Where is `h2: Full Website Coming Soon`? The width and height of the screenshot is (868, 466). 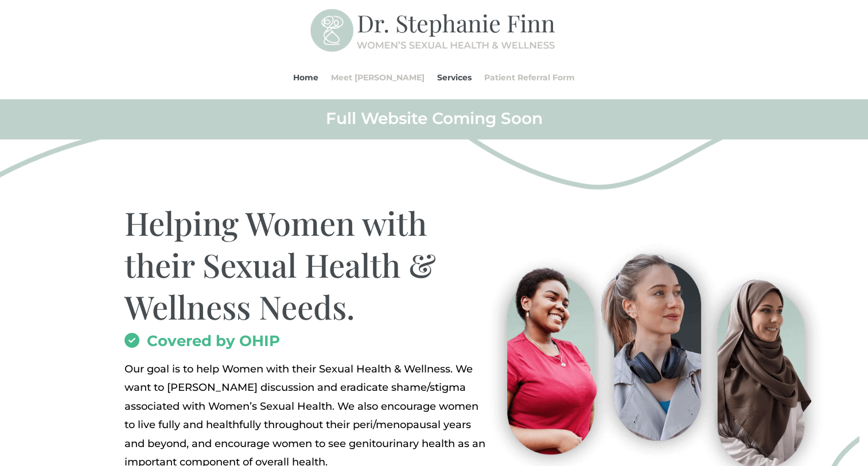 h2: Full Website Coming Soon is located at coordinates (434, 121).